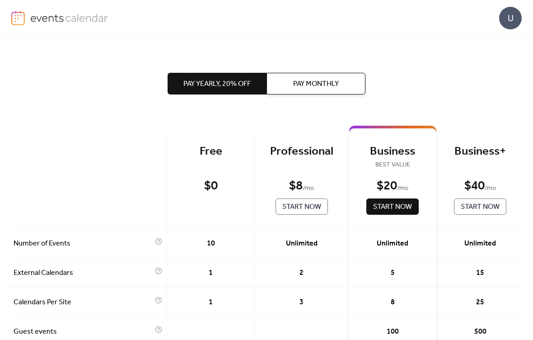 The image size is (533, 340). Describe the element at coordinates (393, 332) in the screenshot. I see `span: 100` at that location.